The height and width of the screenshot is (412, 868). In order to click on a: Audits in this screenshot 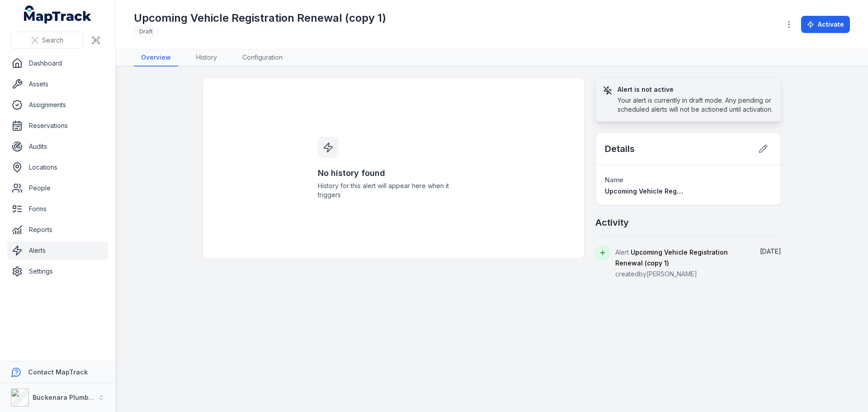, I will do `click(57, 147)`.